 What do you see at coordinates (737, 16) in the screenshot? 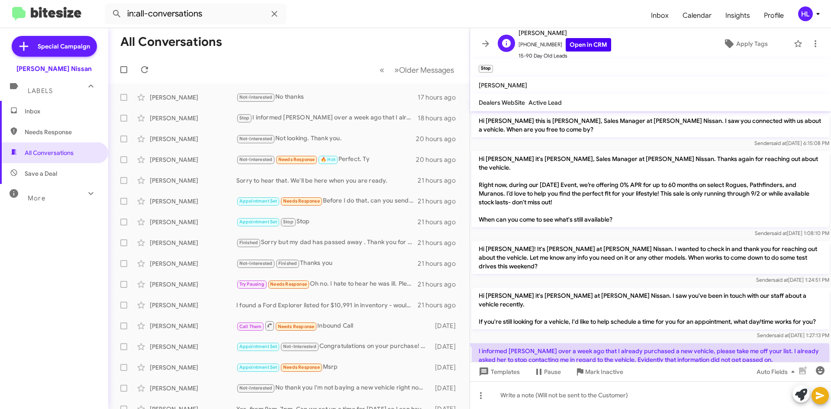
I see `span: Insights` at bounding box center [737, 16].